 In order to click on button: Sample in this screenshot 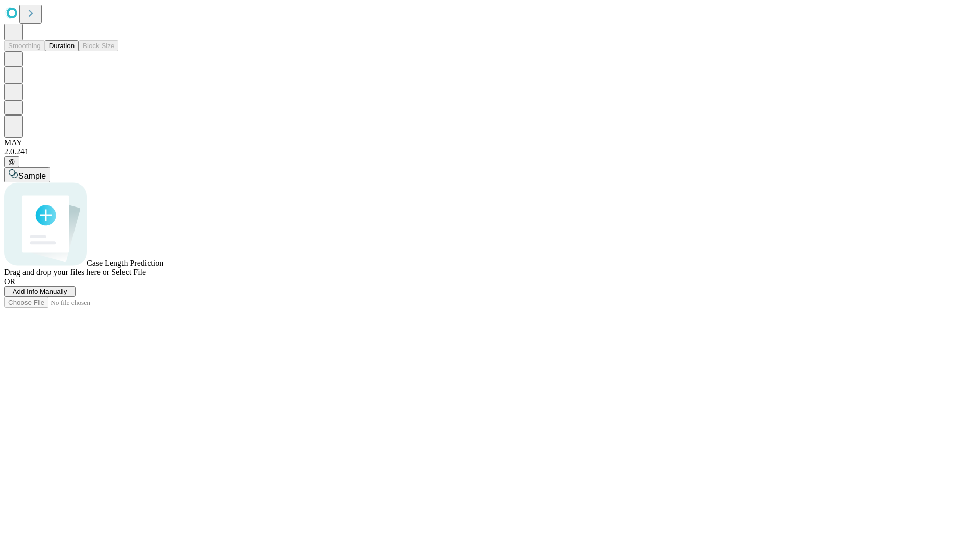, I will do `click(27, 175)`.